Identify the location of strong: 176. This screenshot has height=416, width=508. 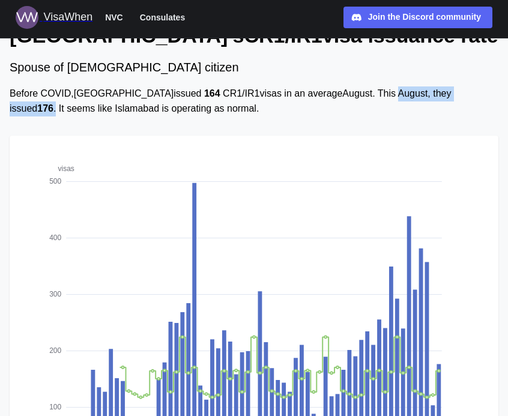
(45, 108).